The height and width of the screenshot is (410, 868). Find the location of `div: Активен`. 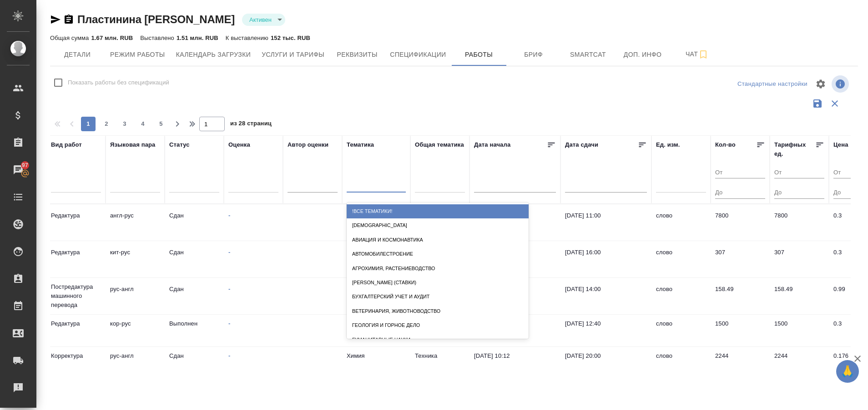

div: Активен is located at coordinates (263, 19).